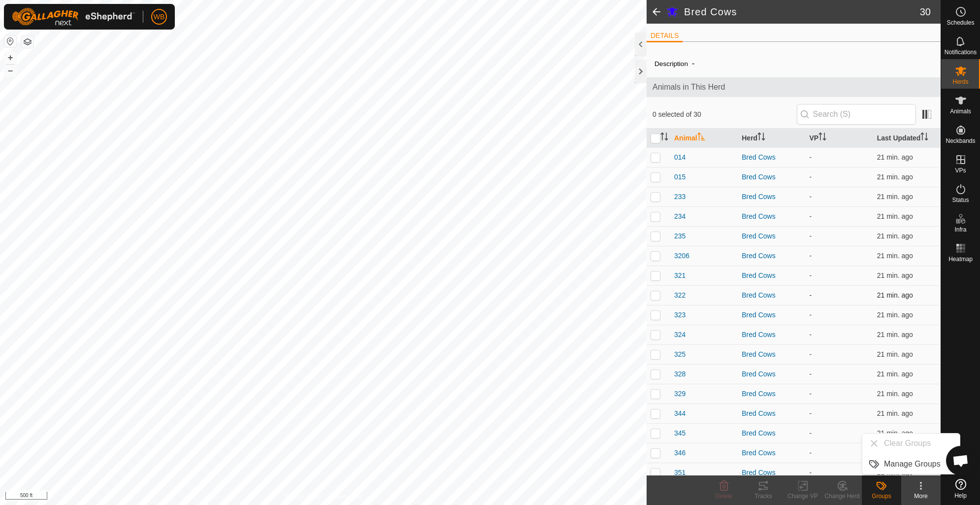  What do you see at coordinates (159, 16) in the screenshot?
I see `span: WB` at bounding box center [159, 16].